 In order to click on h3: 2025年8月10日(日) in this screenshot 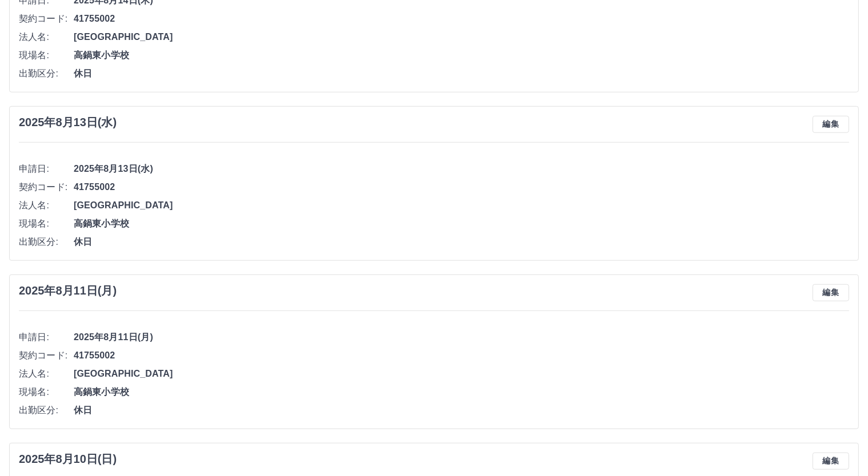, I will do `click(68, 459)`.